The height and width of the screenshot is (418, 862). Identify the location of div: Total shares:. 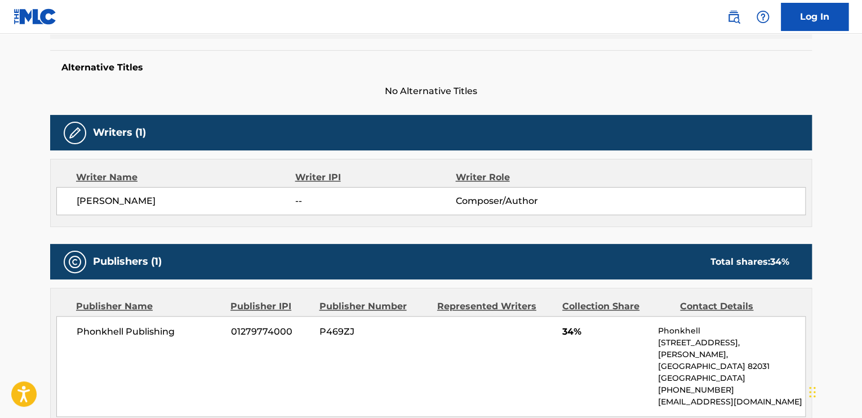
(750, 262).